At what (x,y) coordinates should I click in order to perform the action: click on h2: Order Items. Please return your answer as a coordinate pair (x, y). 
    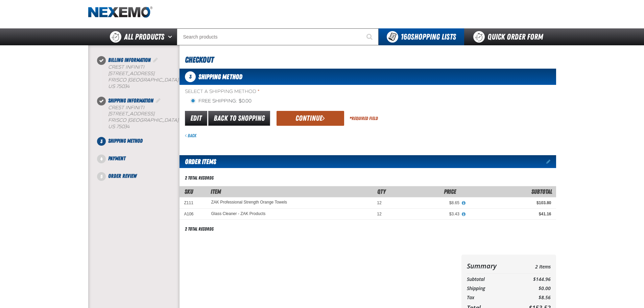
    Looking at the image, I should click on (198, 161).